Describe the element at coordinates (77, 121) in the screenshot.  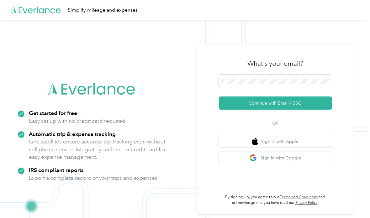
I see `p: Easy set up with no credit card required` at that location.